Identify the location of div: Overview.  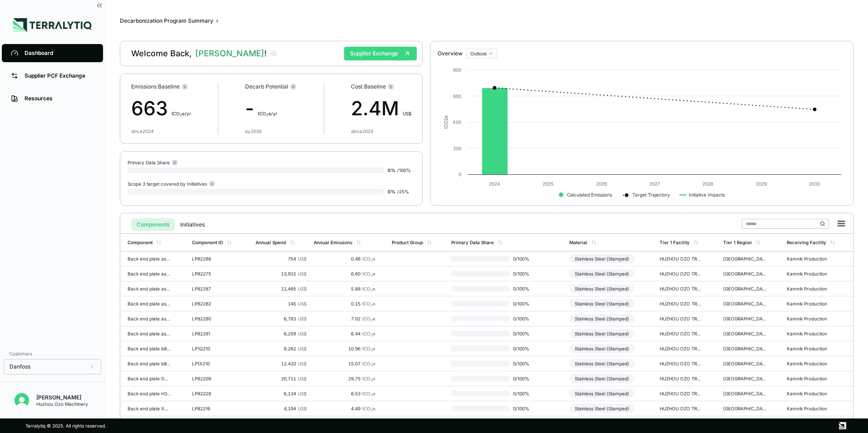
(450, 54).